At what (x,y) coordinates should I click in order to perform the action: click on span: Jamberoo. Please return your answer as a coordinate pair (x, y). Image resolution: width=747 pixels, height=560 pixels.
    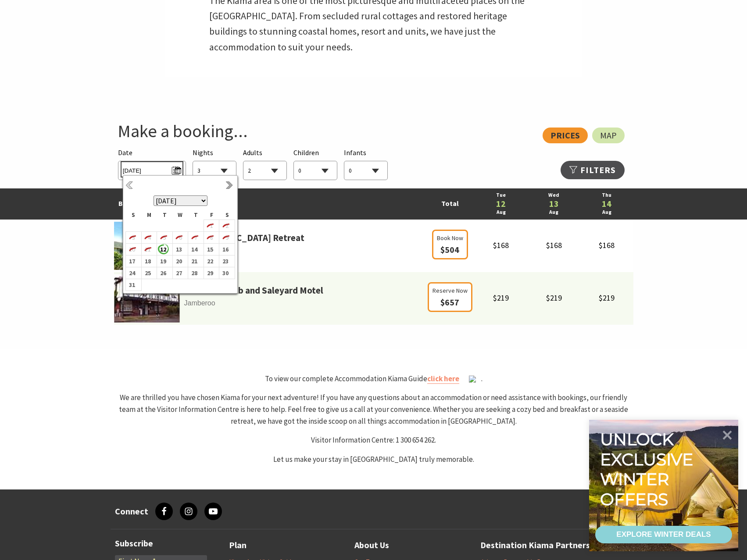
    Looking at the image, I should click on (270, 303).